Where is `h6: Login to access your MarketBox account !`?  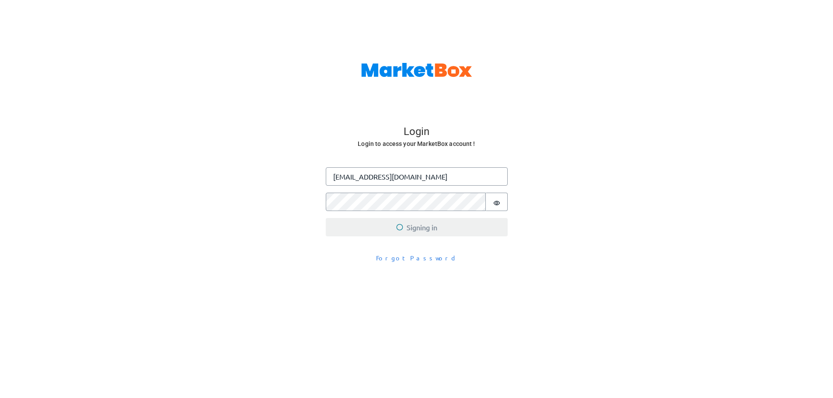
h6: Login to access your MarketBox account ! is located at coordinates (417, 144).